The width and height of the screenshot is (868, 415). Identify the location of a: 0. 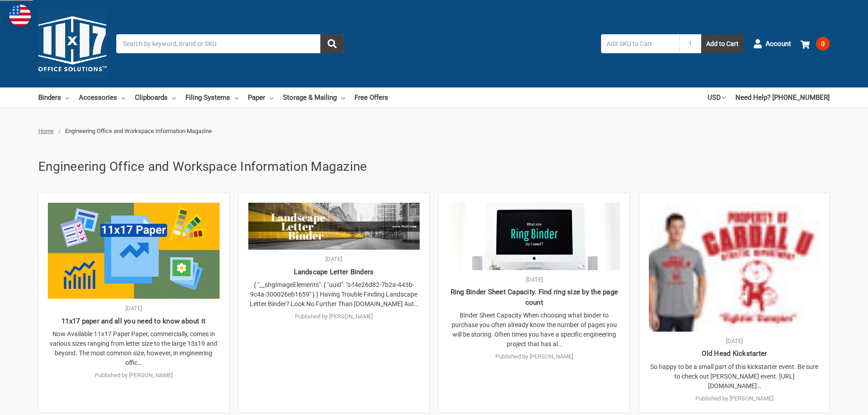
(816, 44).